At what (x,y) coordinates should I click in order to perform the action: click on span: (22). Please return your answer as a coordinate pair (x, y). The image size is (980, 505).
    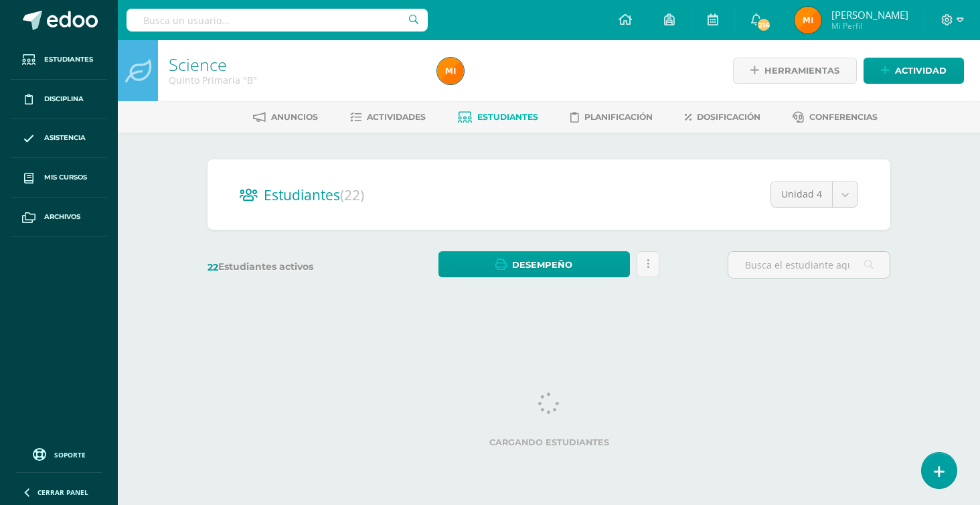
    Looking at the image, I should click on (352, 195).